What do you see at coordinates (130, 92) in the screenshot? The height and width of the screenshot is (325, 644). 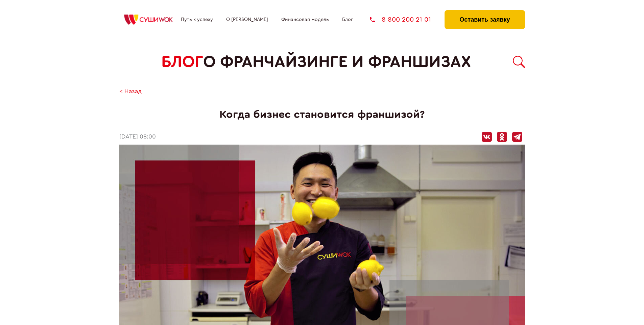 I see `a: < Назад` at bounding box center [130, 92].